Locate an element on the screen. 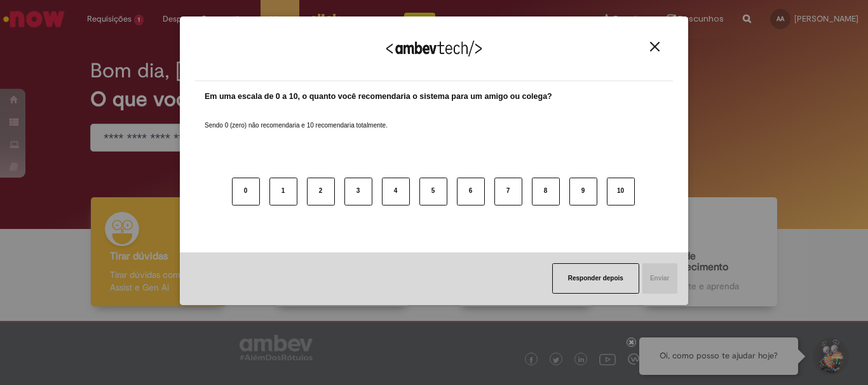  img: Close is located at coordinates (654, 47).